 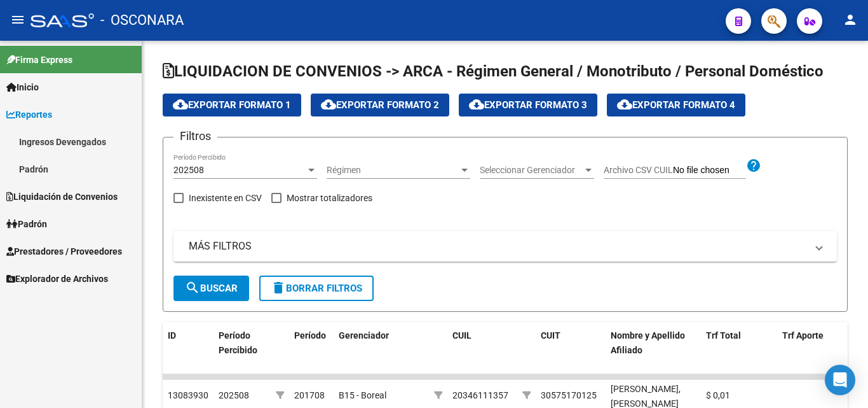 What do you see at coordinates (497, 246) in the screenshot?
I see `mat-panel-title: MÁS FILTROS` at bounding box center [497, 246].